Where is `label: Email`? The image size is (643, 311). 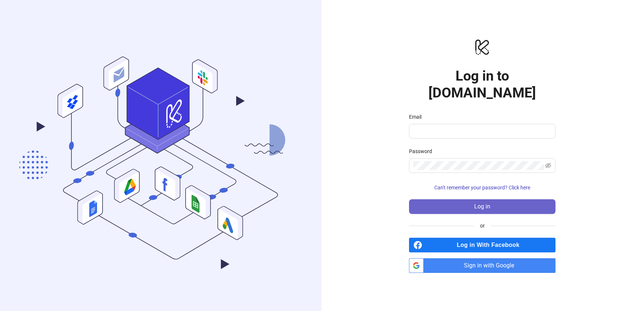 label: Email is located at coordinates (417, 117).